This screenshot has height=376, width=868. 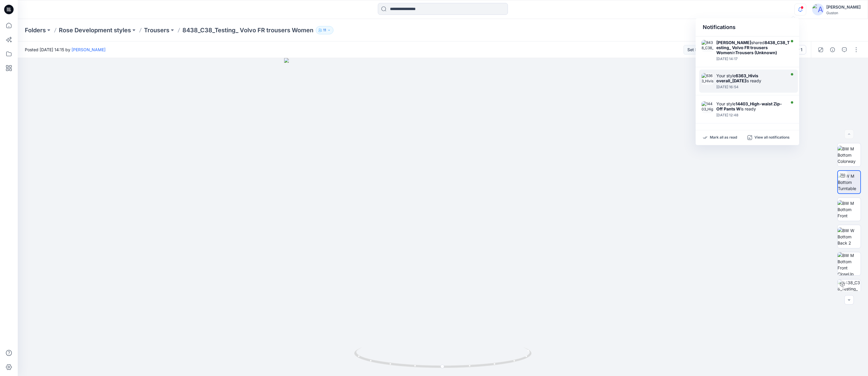 I want to click on div: Notifications, so click(x=747, y=27).